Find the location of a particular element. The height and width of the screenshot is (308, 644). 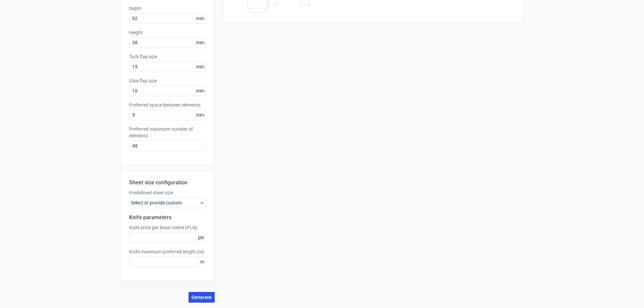

label: Depth is located at coordinates (168, 9).